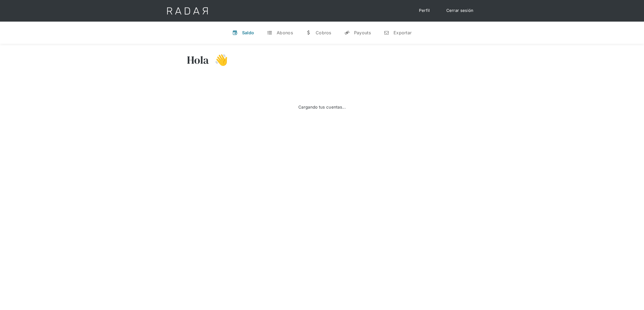 The width and height of the screenshot is (644, 310). What do you see at coordinates (248, 32) in the screenshot?
I see `div: Saldo` at bounding box center [248, 32].